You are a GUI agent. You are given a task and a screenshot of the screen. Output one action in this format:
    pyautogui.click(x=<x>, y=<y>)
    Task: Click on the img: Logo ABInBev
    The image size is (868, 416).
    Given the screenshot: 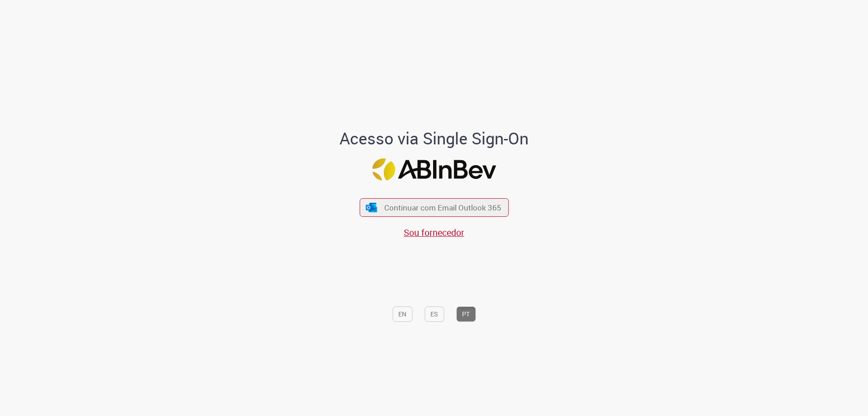 What is the action you would take?
    pyautogui.click(x=434, y=169)
    